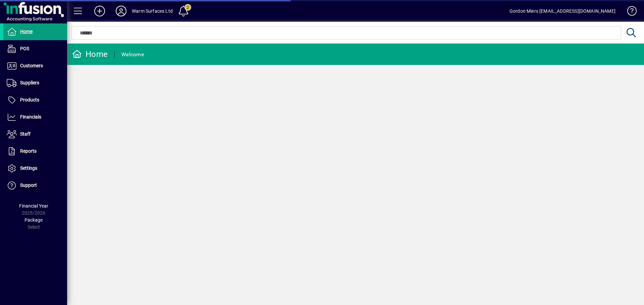 Image resolution: width=644 pixels, height=305 pixels. Describe the element at coordinates (35, 49) in the screenshot. I see `a: POS` at that location.